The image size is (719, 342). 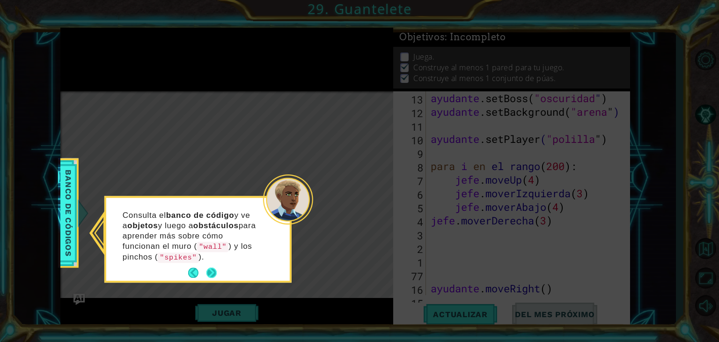 What do you see at coordinates (216, 225) in the screenshot?
I see `font: obstáculos` at bounding box center [216, 225].